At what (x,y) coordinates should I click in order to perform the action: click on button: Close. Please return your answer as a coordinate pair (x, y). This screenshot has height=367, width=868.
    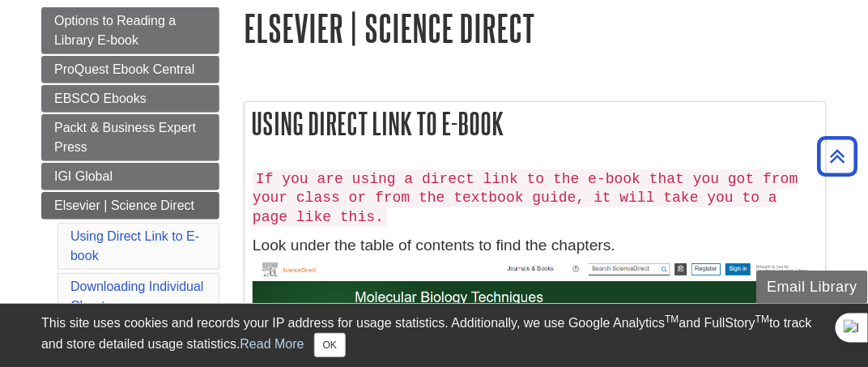
    Looking at the image, I should click on (330, 345).